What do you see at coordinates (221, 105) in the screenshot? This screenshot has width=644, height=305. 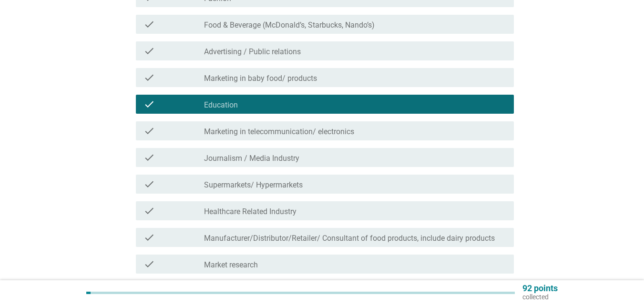 I see `label: Education` at bounding box center [221, 105].